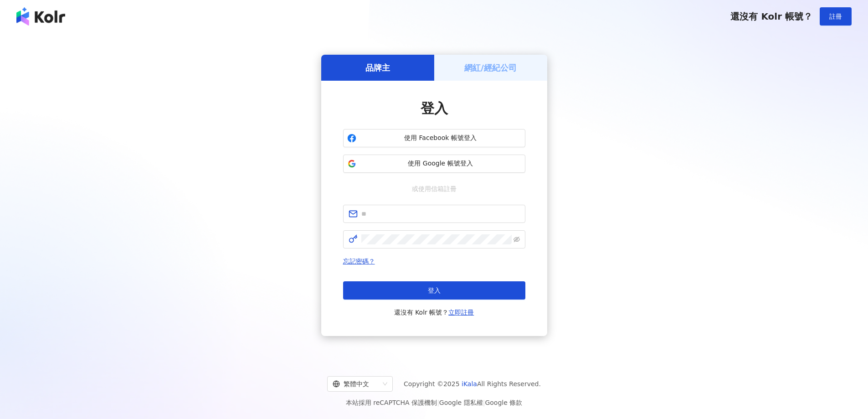 The width and height of the screenshot is (868, 419). I want to click on button: 使用 Google 帳號登入, so click(434, 163).